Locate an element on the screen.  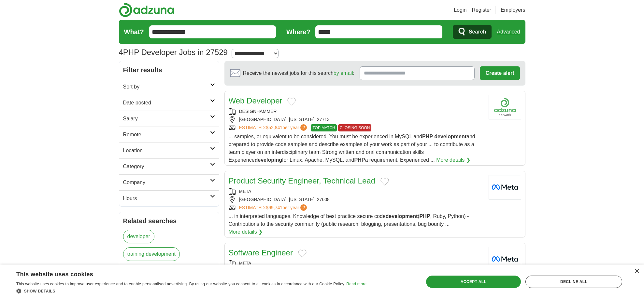
span: TOP MATCH is located at coordinates (323, 128).